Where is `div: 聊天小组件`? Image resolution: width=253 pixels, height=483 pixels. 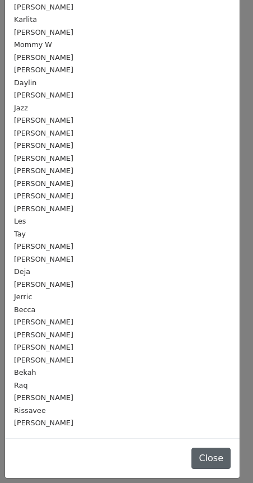
div: 聊天小组件 is located at coordinates (225, 456).